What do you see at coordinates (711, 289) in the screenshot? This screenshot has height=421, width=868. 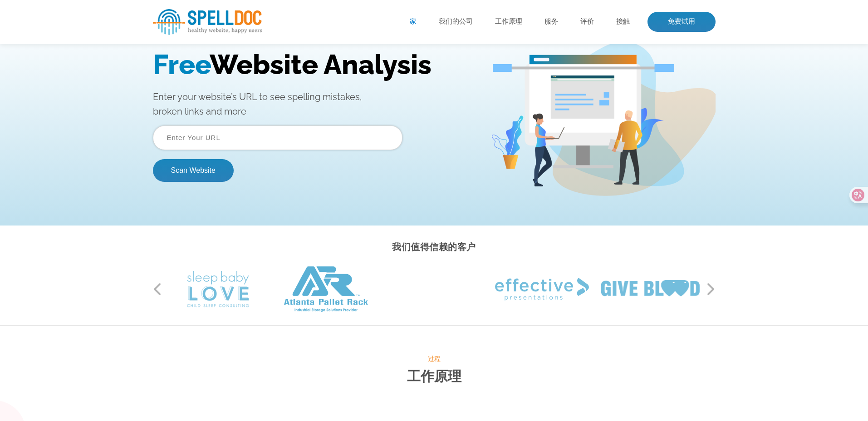 I see `button: 下一个` at bounding box center [711, 289].